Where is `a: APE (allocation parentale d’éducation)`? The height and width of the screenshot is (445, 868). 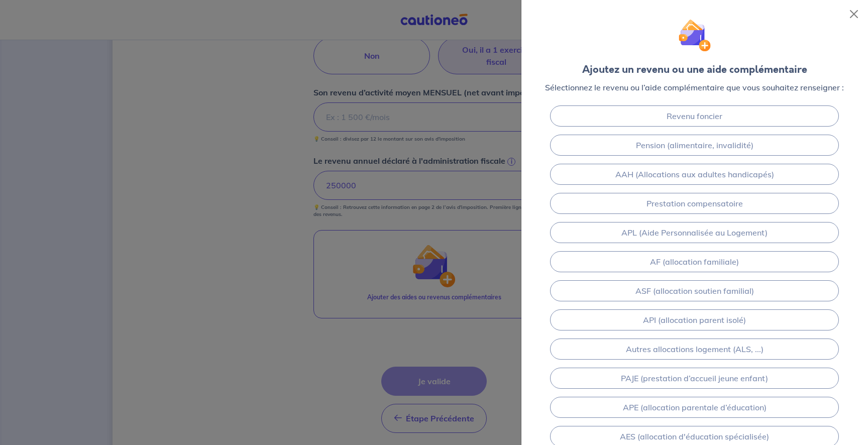
a: APE (allocation parentale d’éducation) is located at coordinates (694, 407).